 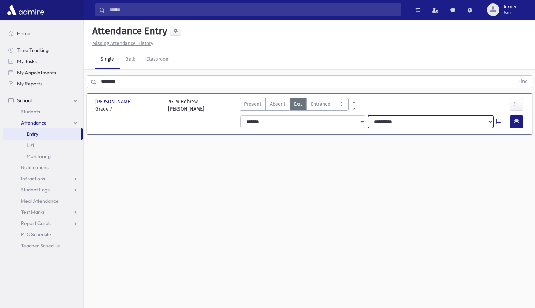 I want to click on span: Meal Attendance, so click(x=40, y=201).